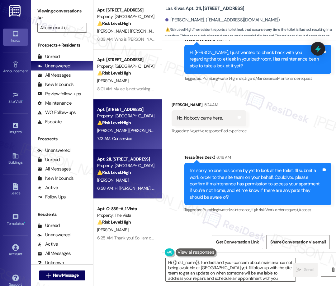 The width and height of the screenshot is (336, 286). Describe the element at coordinates (114, 139) in the screenshot. I see `div: 7:13 AM: Conservice` at that location.